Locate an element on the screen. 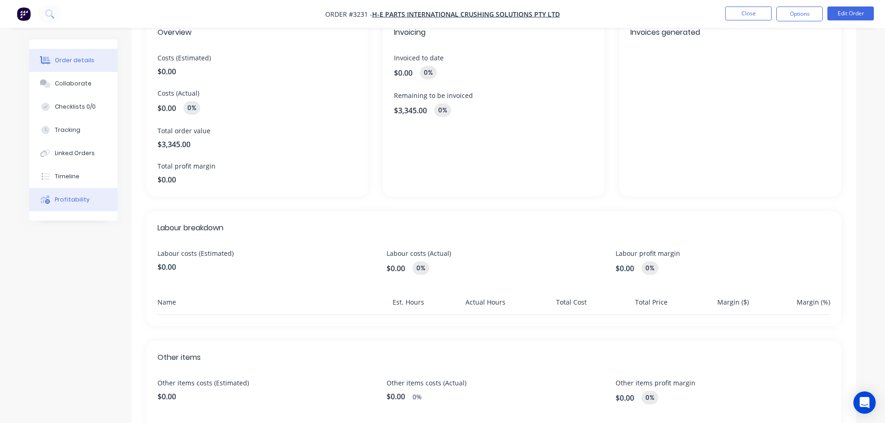 The height and width of the screenshot is (423, 885). span: Total profit margin is located at coordinates (257, 166).